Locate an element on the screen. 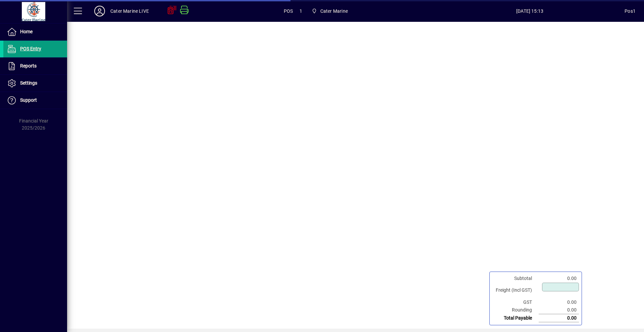 The height and width of the screenshot is (332, 644). span: POS Entry is located at coordinates (31, 49).